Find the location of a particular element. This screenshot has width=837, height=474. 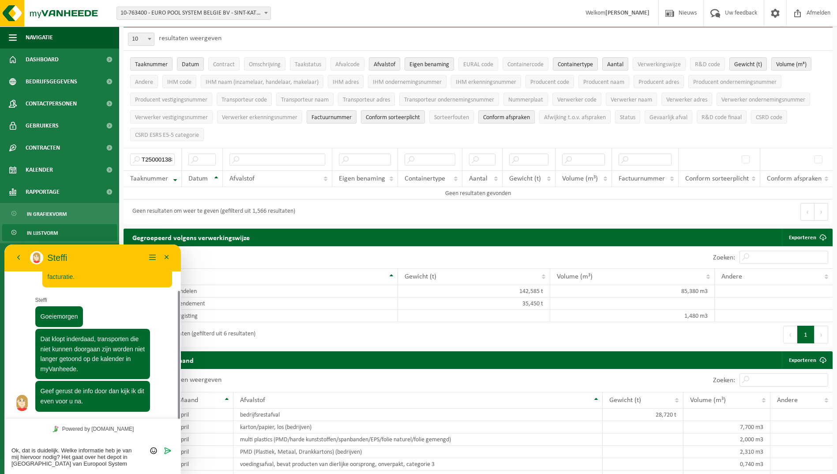

div: Geen resultaten om weer te geven (gefilterd uit 1,566 resultaten) is located at coordinates (211, 212).